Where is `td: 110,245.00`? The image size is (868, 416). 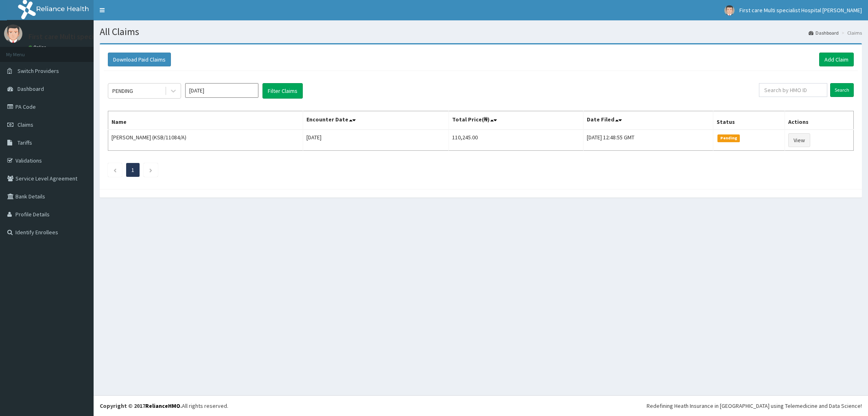 td: 110,245.00 is located at coordinates (516, 140).